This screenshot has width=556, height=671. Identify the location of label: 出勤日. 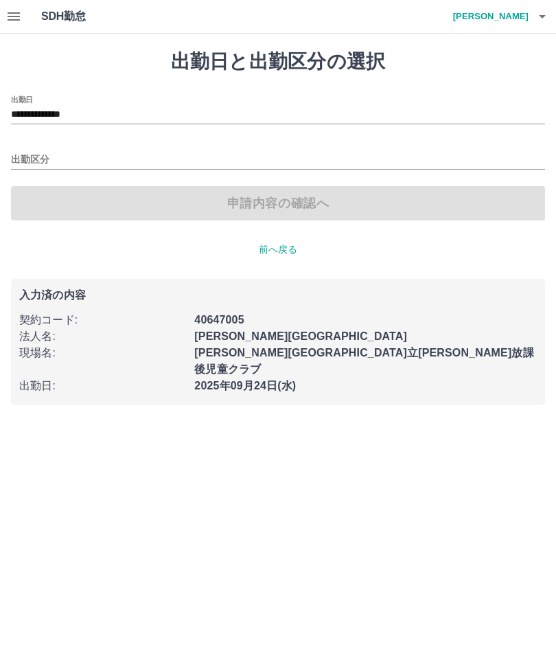
(22, 99).